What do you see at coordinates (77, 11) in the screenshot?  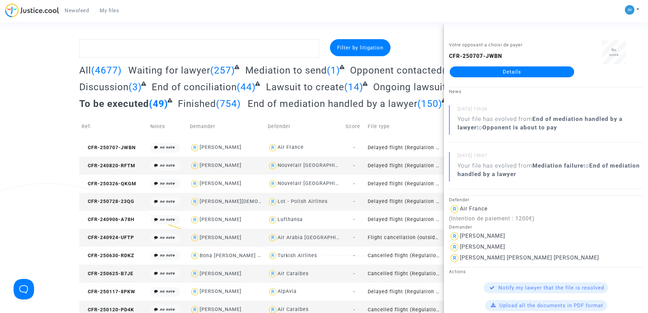 I see `span: Newsfeed` at bounding box center [77, 11].